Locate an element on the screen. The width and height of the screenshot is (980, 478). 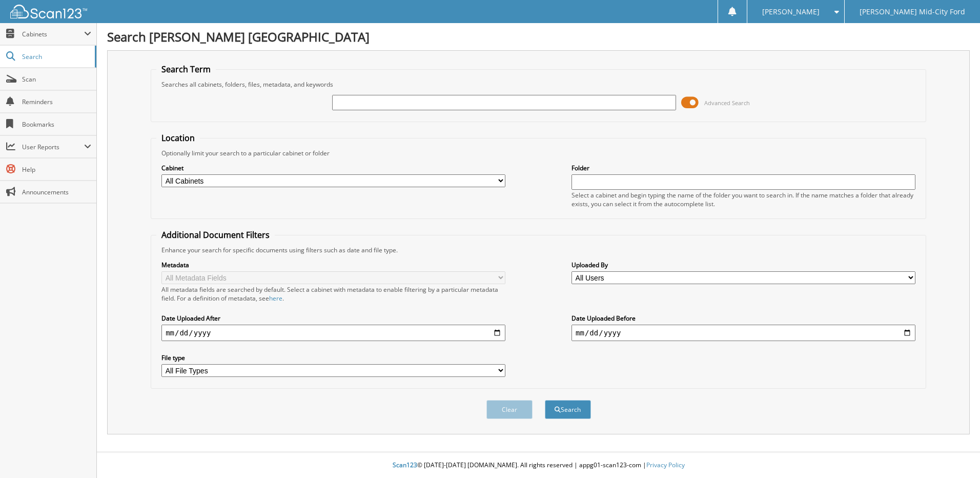
span: Advanced Search is located at coordinates (727, 102).